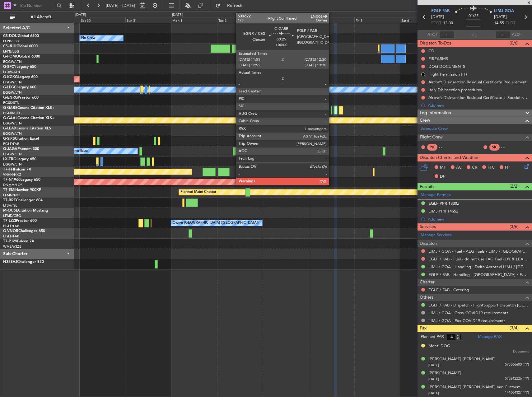  I want to click on a: T7-FFIFalcon 7X, so click(17, 170).